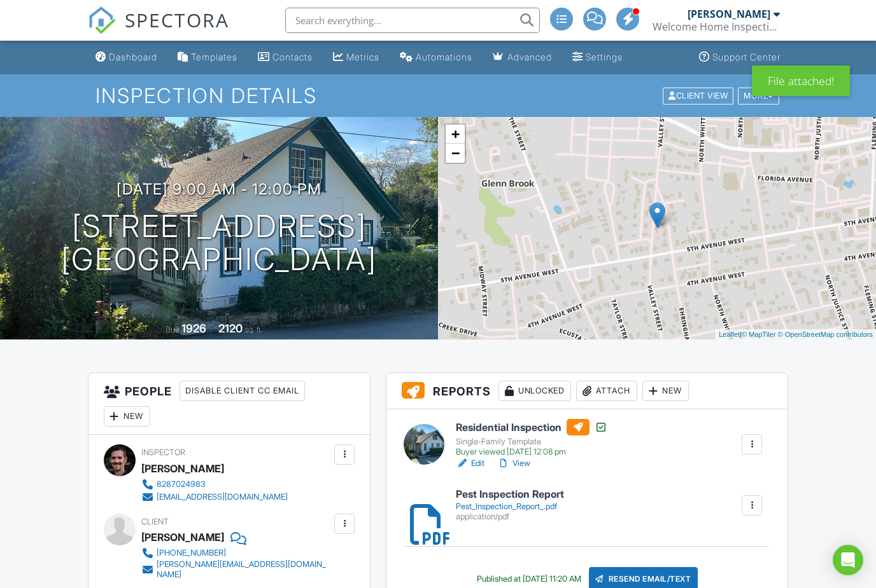 This screenshot has height=588, width=876. Describe the element at coordinates (214, 56) in the screenshot. I see `div: Templates` at that location.